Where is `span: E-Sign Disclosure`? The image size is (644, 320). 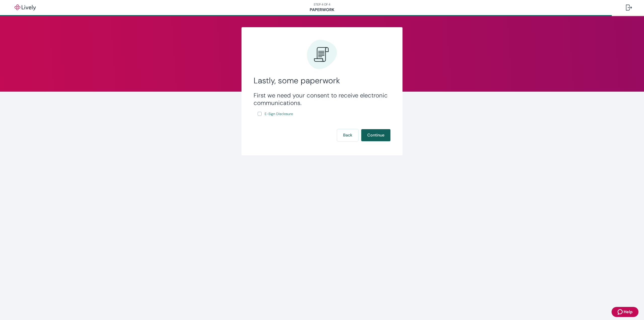 span: E-Sign Disclosure is located at coordinates (278, 114).